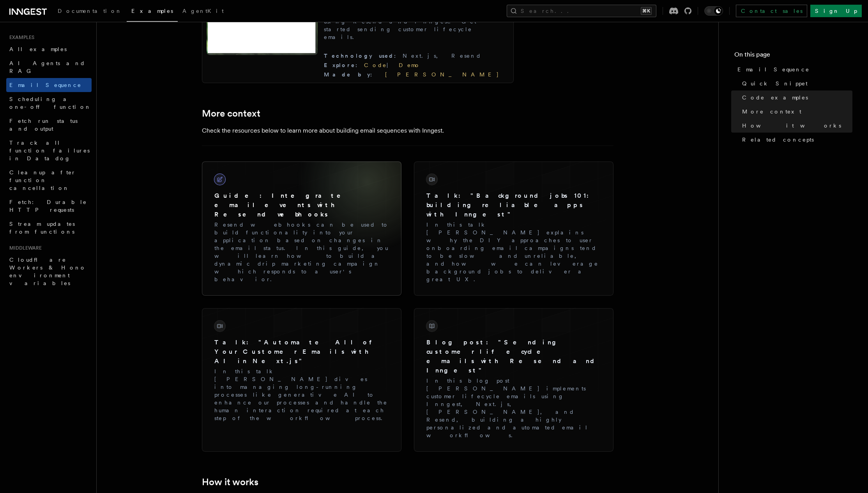  Describe the element at coordinates (363, 56) in the screenshot. I see `span: Technology used :` at that location.